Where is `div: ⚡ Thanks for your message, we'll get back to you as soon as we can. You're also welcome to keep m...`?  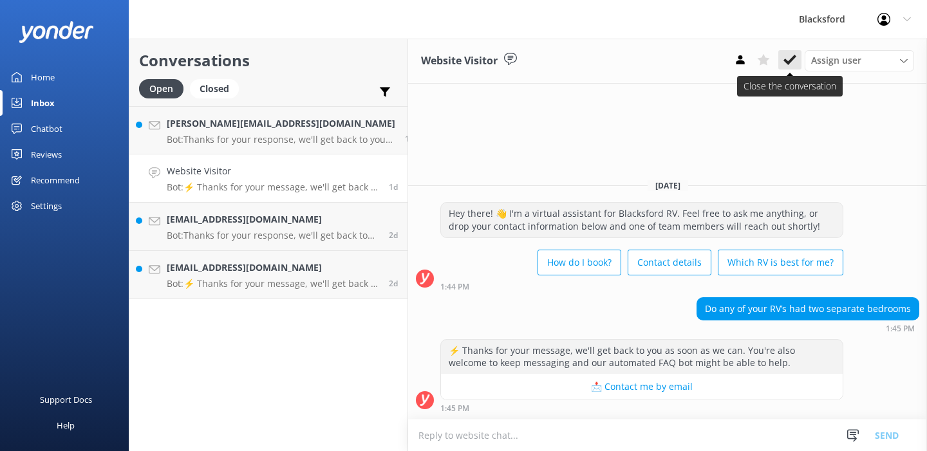 div: ⚡ Thanks for your message, we'll get back to you as soon as we can. You're also welcome to keep m... is located at coordinates (642, 357).